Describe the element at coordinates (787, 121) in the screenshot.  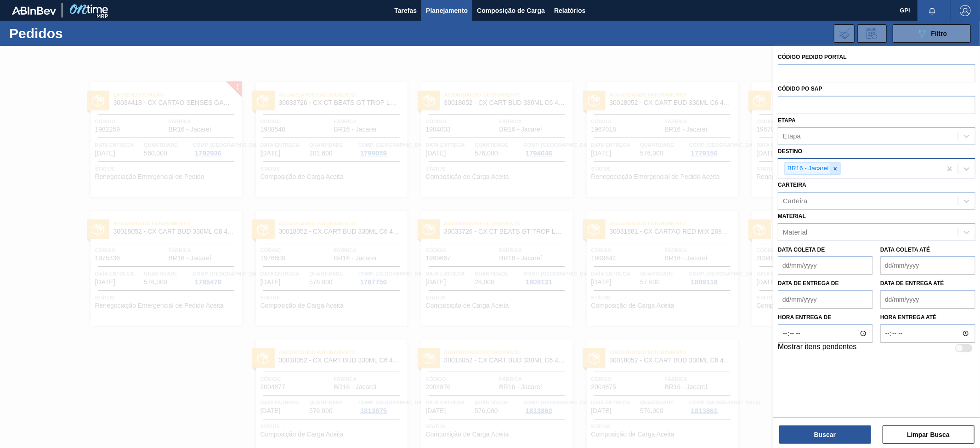
I see `label: Etapa` at that location.